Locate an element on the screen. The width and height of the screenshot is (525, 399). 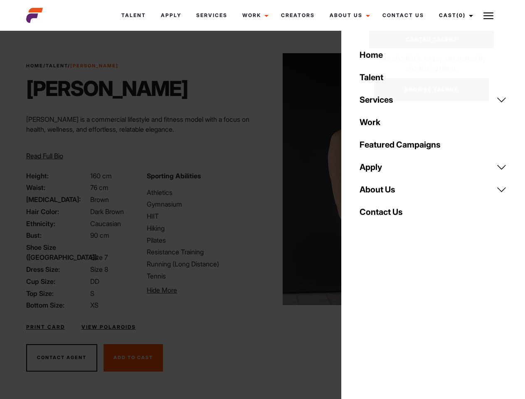
li: Tennis is located at coordinates (202, 276).